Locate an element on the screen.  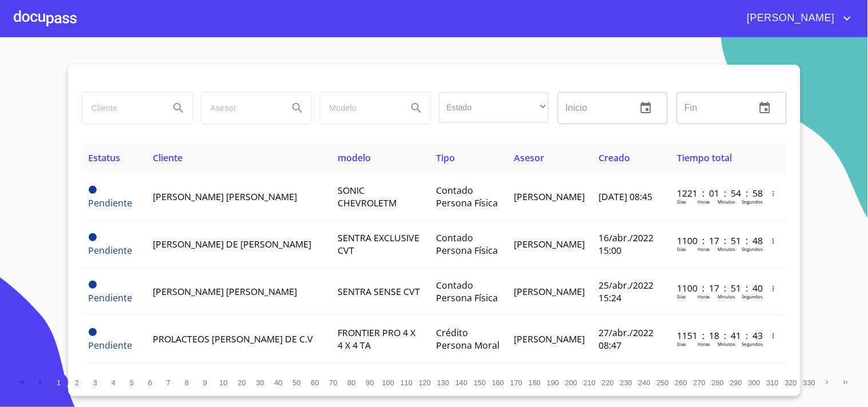
button: 160 is located at coordinates (498, 382).